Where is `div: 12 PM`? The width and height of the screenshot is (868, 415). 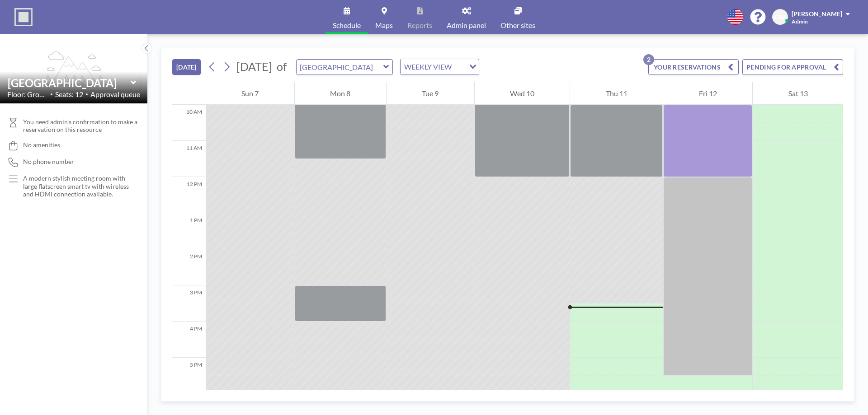
div: 12 PM is located at coordinates (189, 195).